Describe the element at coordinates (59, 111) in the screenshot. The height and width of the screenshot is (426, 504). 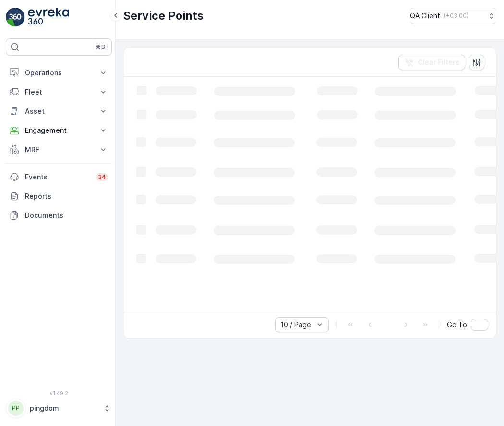
I see `button: Asset` at that location.